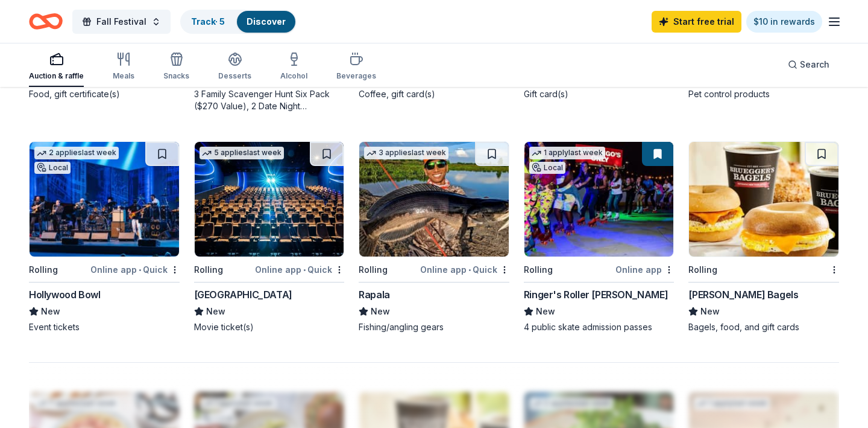  I want to click on button: Desserts, so click(235, 67).